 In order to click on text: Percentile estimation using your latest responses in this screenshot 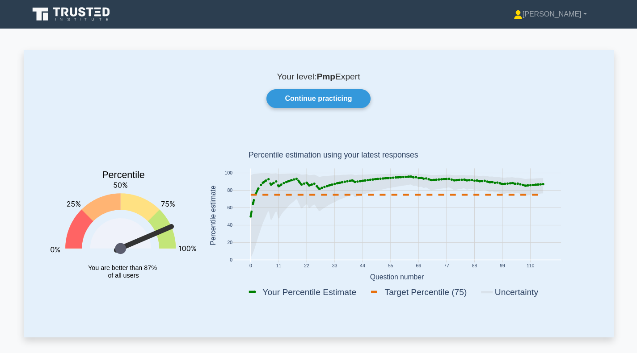, I will do `click(333, 155)`.